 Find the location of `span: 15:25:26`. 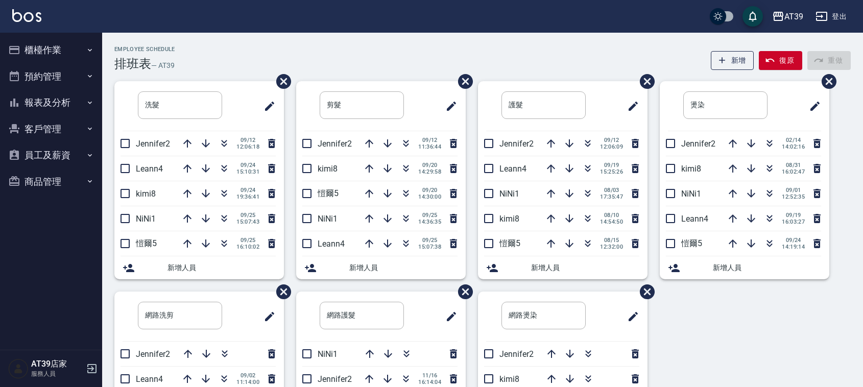

span: 15:25:26 is located at coordinates (611, 172).